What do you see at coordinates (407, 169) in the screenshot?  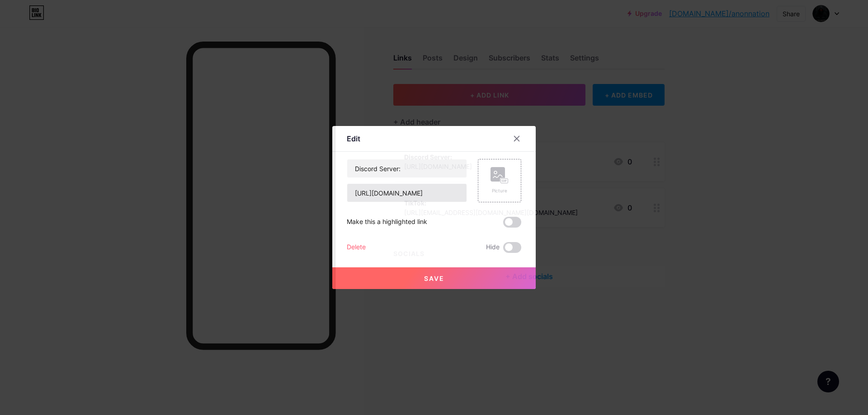 I see `input: Title` at bounding box center [407, 169].